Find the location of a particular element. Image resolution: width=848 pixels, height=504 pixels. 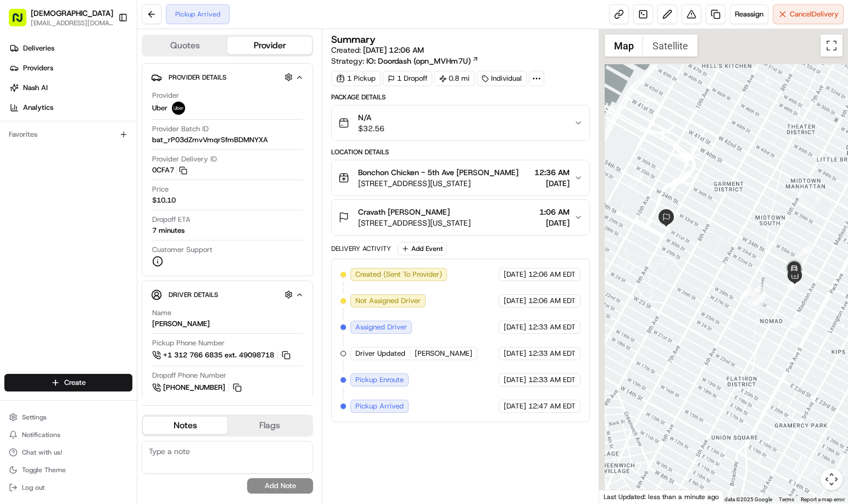

span: Driver Details is located at coordinates (193, 295).